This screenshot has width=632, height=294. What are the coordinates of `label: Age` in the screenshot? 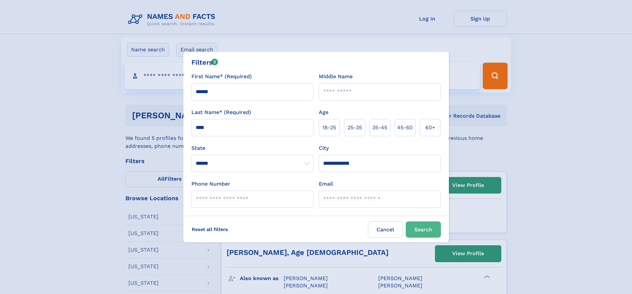 It's located at (323, 112).